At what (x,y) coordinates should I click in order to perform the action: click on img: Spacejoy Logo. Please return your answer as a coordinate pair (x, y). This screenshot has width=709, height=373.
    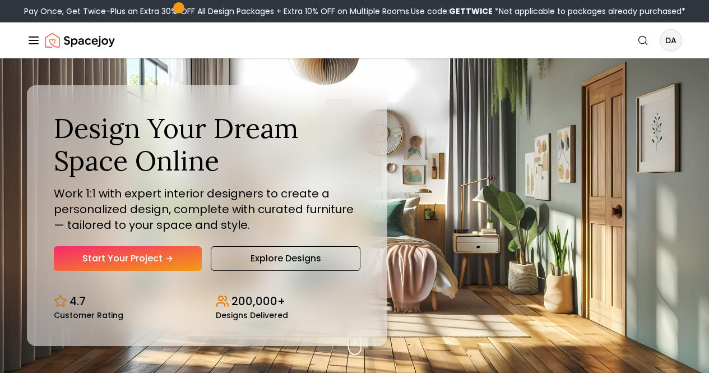
    Looking at the image, I should click on (80, 40).